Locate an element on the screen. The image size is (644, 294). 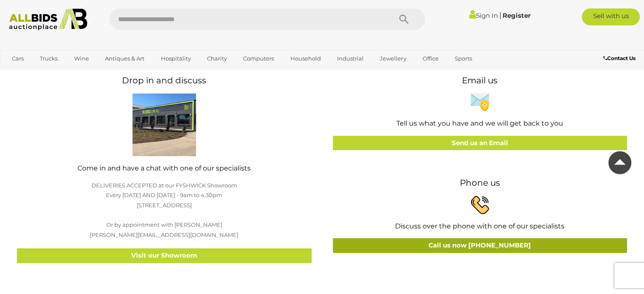
a: Contact Us is located at coordinates (620, 58).